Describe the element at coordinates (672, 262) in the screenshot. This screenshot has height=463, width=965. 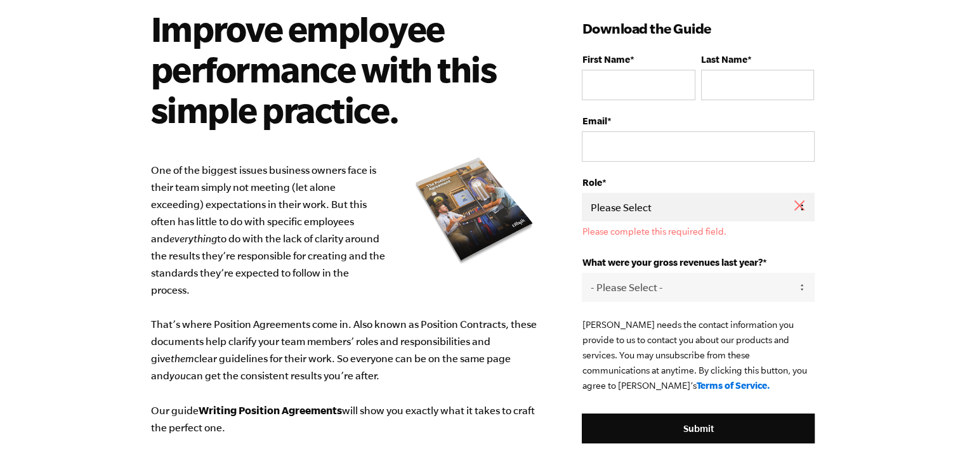
I see `span: What were your gross revenues last year?` at that location.